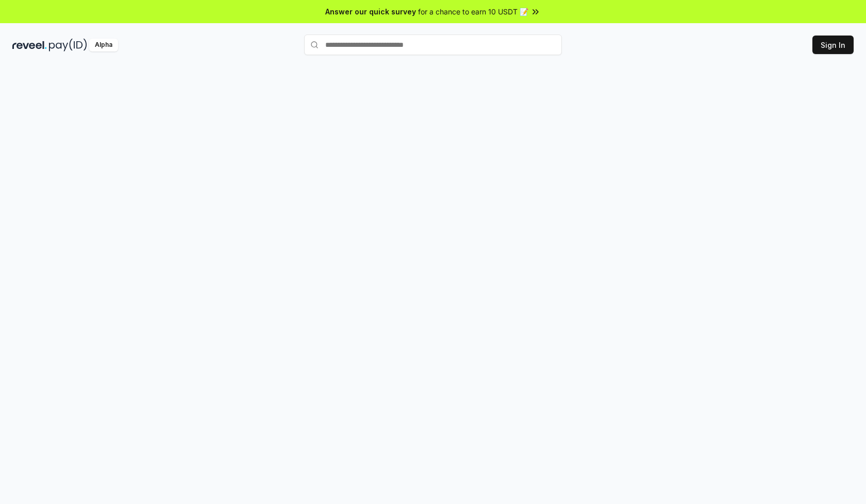 This screenshot has width=866, height=504. Describe the element at coordinates (474, 11) in the screenshot. I see `span: for a chance to earn 10 USDT 📝` at that location.